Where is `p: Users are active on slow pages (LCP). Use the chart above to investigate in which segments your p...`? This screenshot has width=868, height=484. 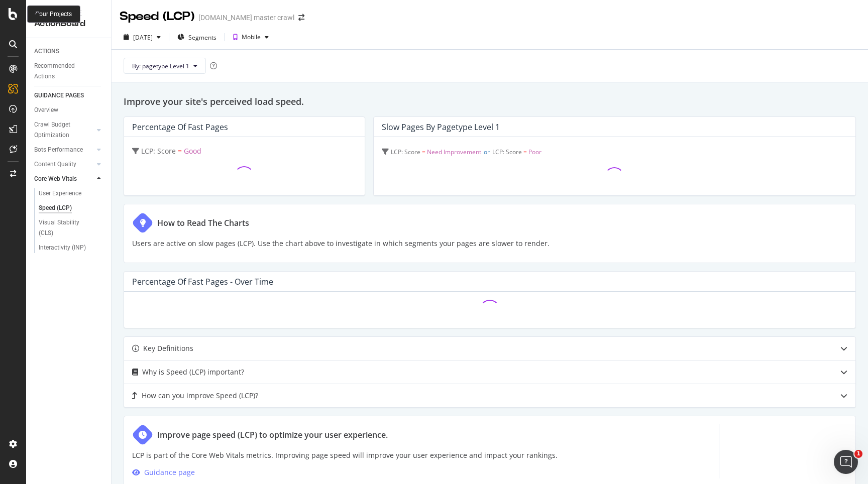 p: Users are active on slow pages (LCP). Use the chart above to investigate in which segments your p... is located at coordinates (340, 243).